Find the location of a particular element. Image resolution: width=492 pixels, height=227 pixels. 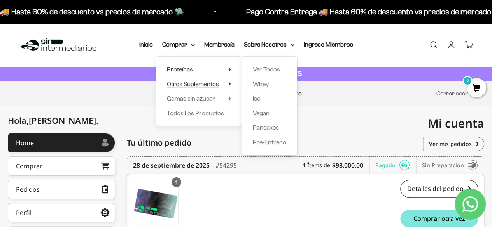

span: Todos Los Productos is located at coordinates (195, 113).